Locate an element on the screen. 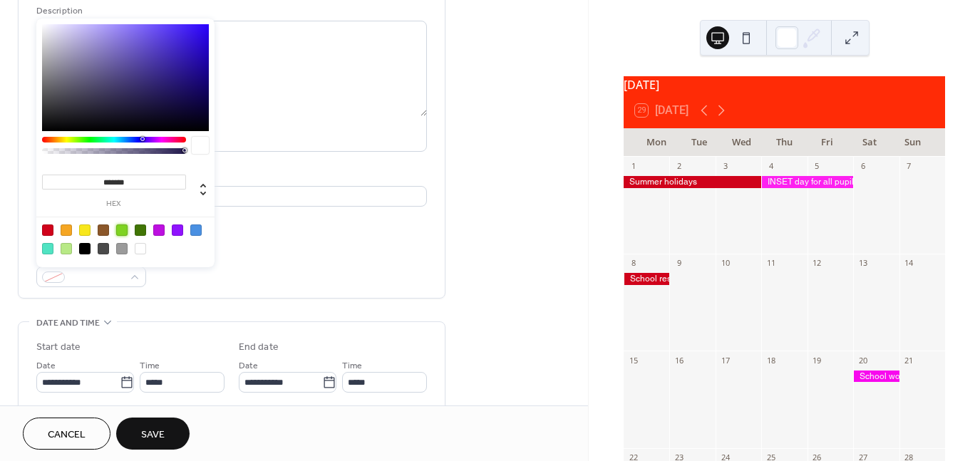 Image resolution: width=980 pixels, height=461 pixels. div: #4A4A4A is located at coordinates (103, 249).